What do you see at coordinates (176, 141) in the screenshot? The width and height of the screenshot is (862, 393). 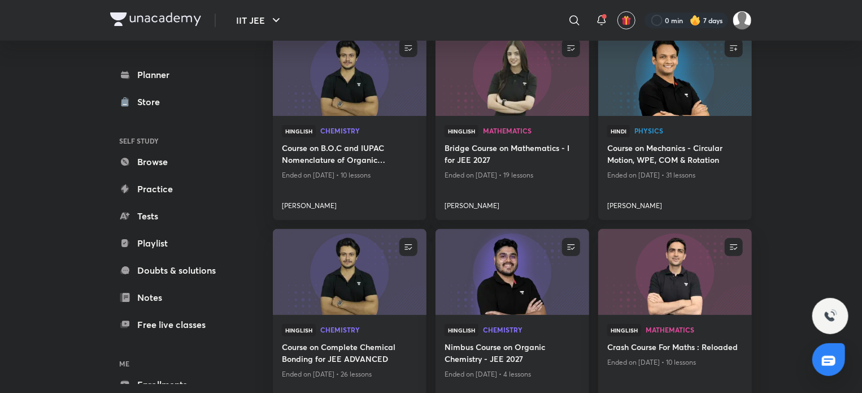 I see `h6: SELF STUDY` at bounding box center [176, 141].